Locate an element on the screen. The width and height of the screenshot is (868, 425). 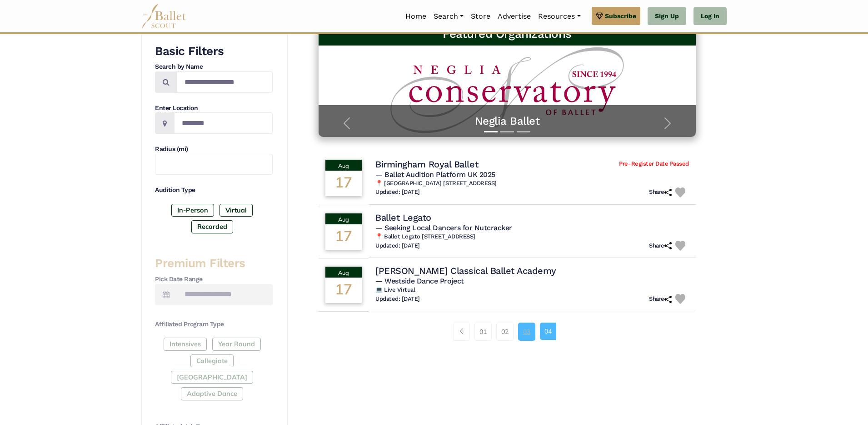
h4: Affiliated Program Type is located at coordinates (214, 324).